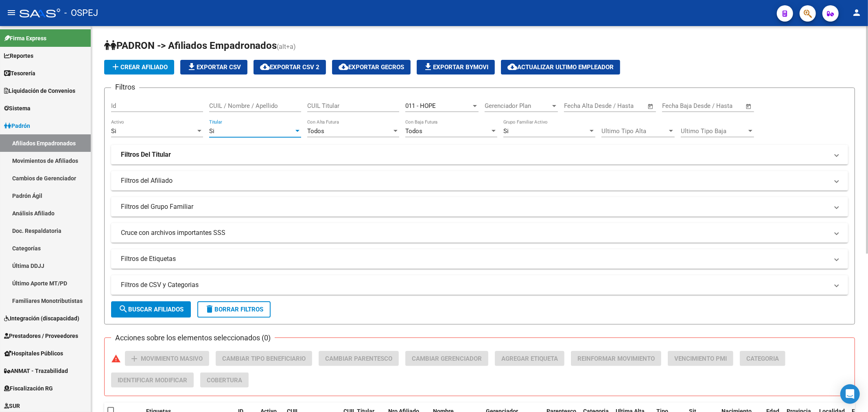 The image size is (868, 412). Describe the element at coordinates (517, 106) in the screenshot. I see `span: Gerenciador Plan` at that location.